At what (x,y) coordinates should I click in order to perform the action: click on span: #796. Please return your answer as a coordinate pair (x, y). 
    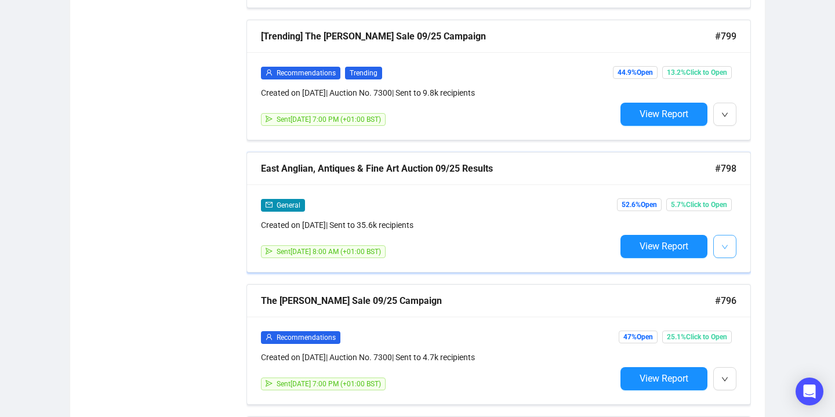
    Looking at the image, I should click on (725, 300).